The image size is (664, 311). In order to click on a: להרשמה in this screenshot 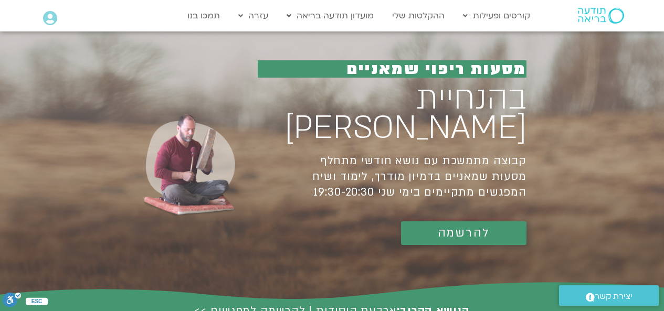, I will do `click(464, 233)`.